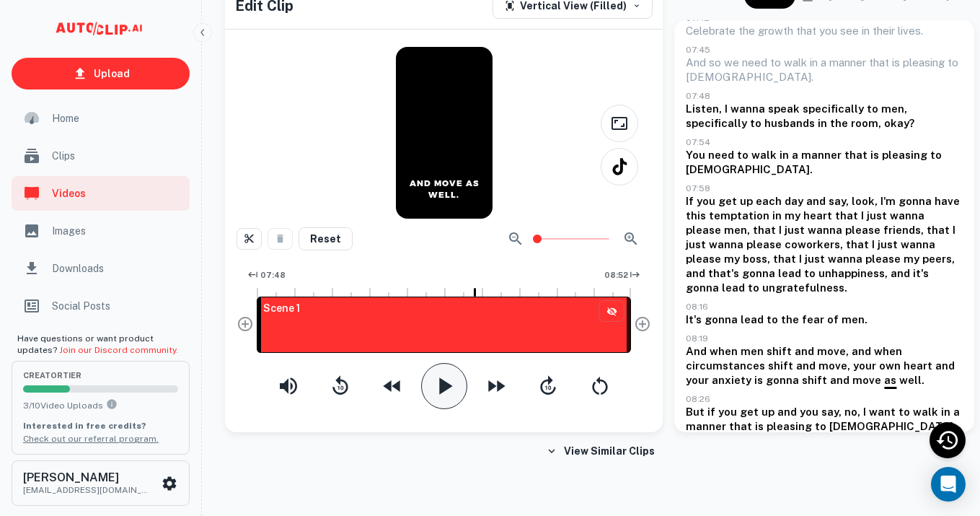  What do you see at coordinates (100, 269) in the screenshot?
I see `div: Downloads` at bounding box center [100, 269].